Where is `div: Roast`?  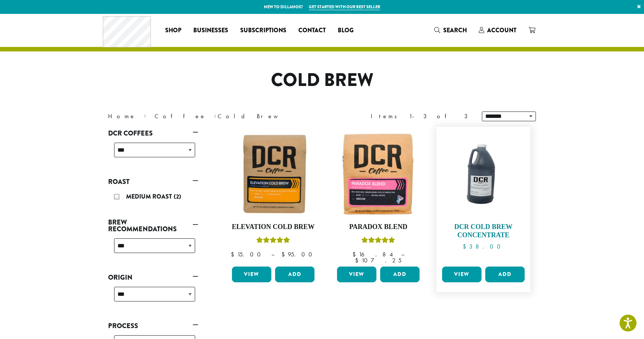
div: Roast is located at coordinates (153, 197).